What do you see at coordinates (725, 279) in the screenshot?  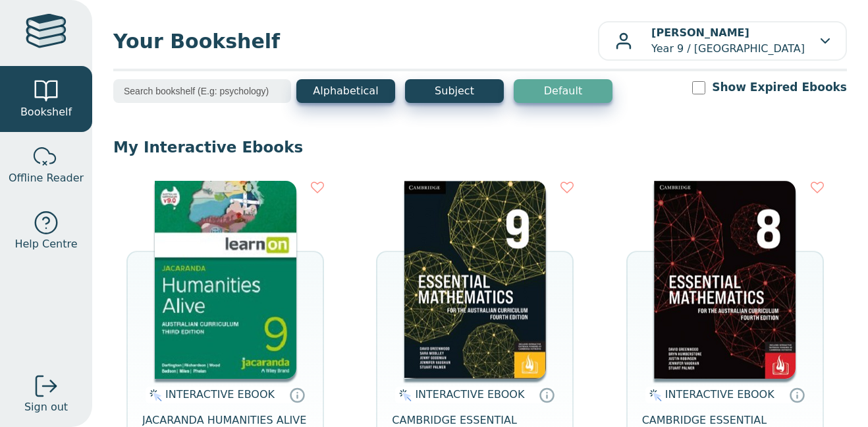 I see `img: 1c0a7dbb-72d2-49ef-85fe-fb0d43af0016.png` at bounding box center [725, 279].